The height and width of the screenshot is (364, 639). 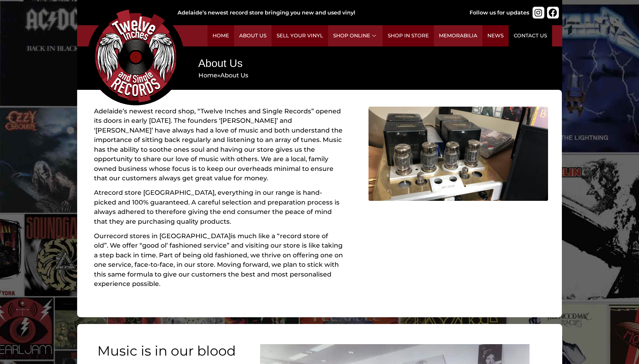 What do you see at coordinates (313, 13) in the screenshot?
I see `div: Adelaide’s newest record store bringing you new and used vinyl` at bounding box center [313, 13].